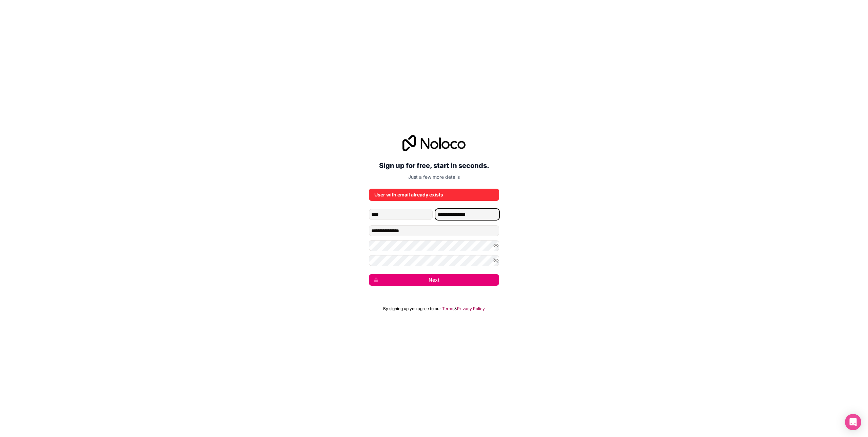 The height and width of the screenshot is (437, 868). What do you see at coordinates (434, 260) in the screenshot?
I see `input: Confirm password` at bounding box center [434, 260].